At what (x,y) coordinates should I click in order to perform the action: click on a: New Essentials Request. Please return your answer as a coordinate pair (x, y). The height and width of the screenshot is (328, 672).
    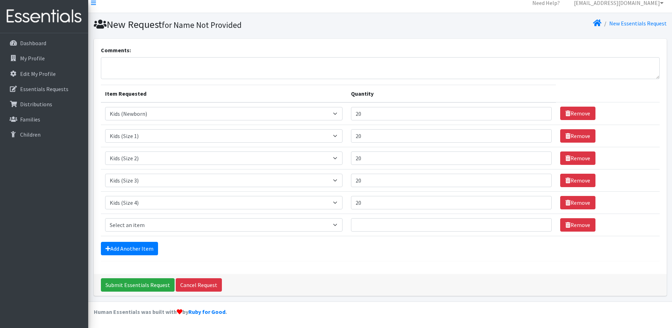
    Looking at the image, I should click on (638, 23).